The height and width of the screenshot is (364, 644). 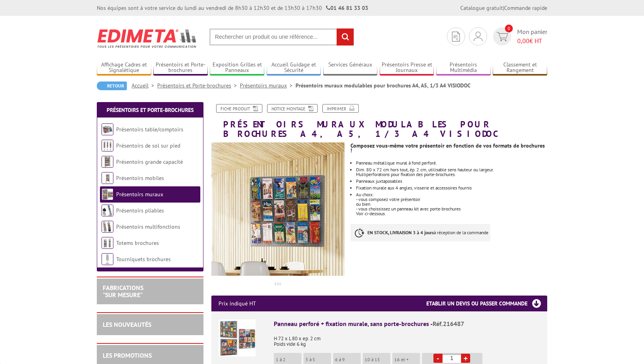 I want to click on a: Présentoirs table/comptoirs, so click(x=150, y=129).